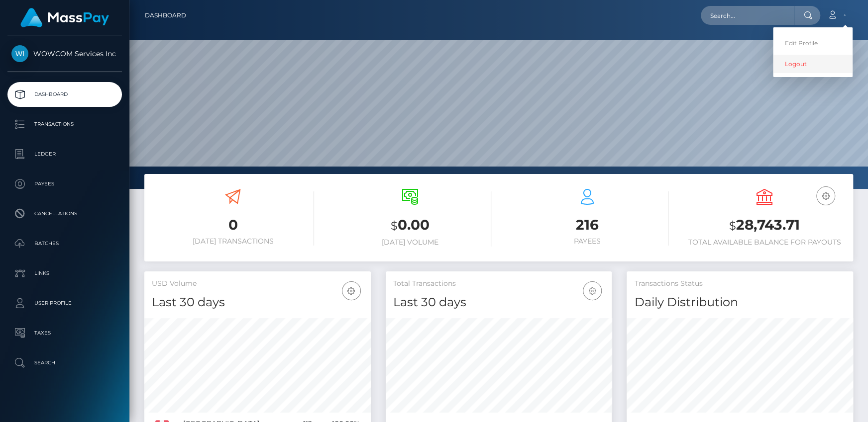 The width and height of the screenshot is (868, 422). I want to click on p: Links, so click(64, 274).